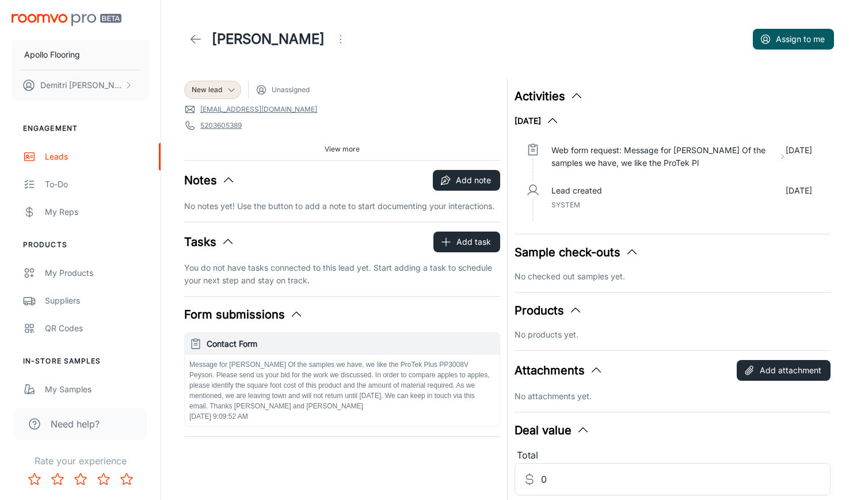  What do you see at coordinates (686, 479) in the screenshot?
I see `input: Estimated deal value` at bounding box center [686, 479].